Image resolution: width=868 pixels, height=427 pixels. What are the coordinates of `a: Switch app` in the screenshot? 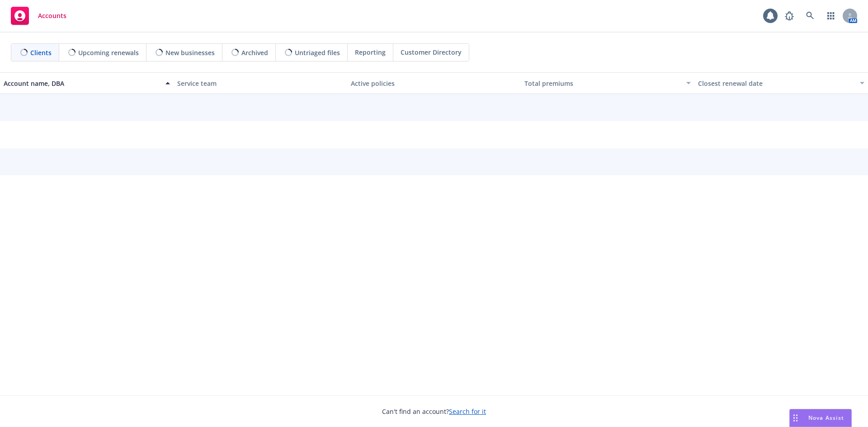 It's located at (831, 16).